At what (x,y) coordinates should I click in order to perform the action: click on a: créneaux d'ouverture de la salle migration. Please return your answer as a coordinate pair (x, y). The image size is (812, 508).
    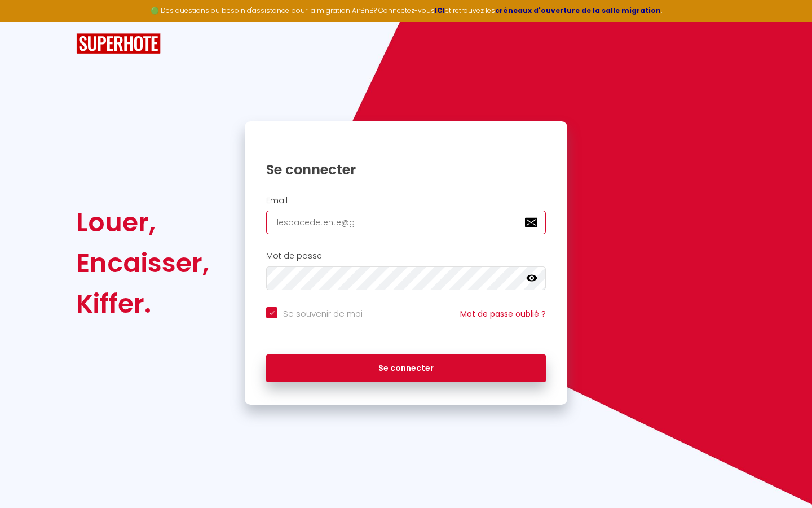
    Looking at the image, I should click on (578, 10).